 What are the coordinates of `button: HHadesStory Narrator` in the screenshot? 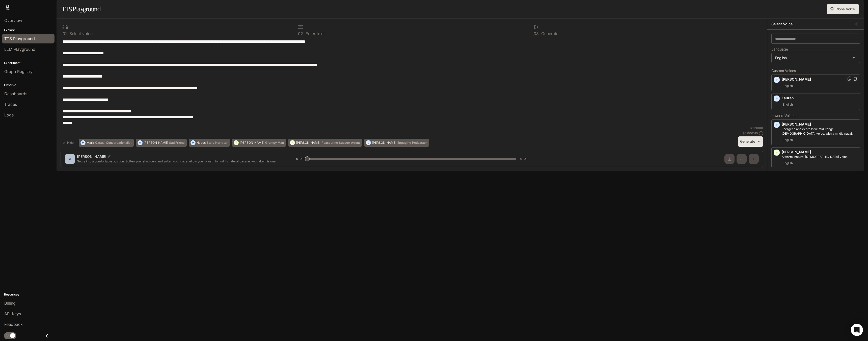 It's located at (209, 143).